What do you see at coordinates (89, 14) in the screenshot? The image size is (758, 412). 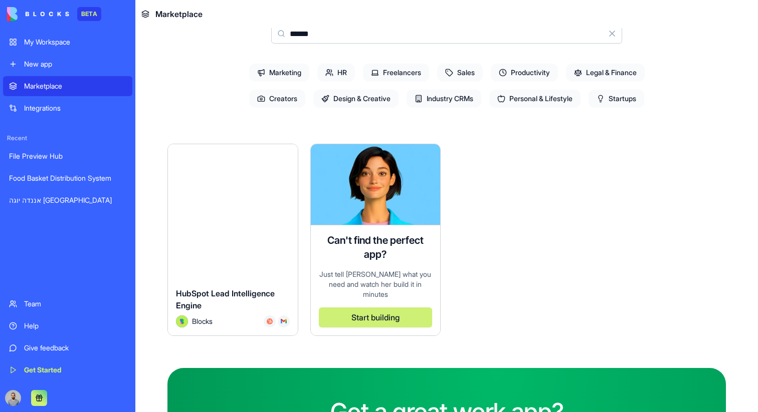 I see `div: BETA` at bounding box center [89, 14].